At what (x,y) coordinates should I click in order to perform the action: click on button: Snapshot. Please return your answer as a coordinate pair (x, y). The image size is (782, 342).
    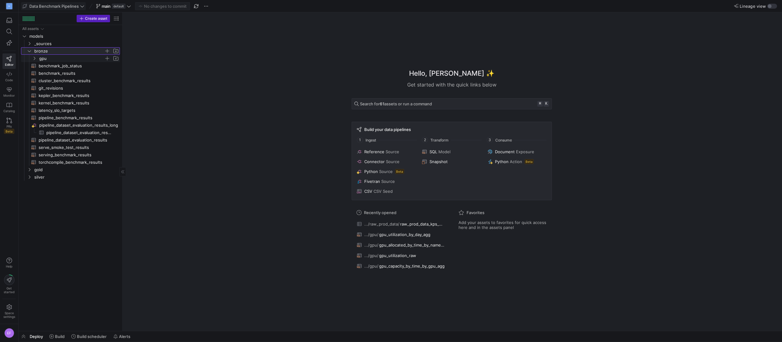
    Looking at the image, I should click on (451, 162).